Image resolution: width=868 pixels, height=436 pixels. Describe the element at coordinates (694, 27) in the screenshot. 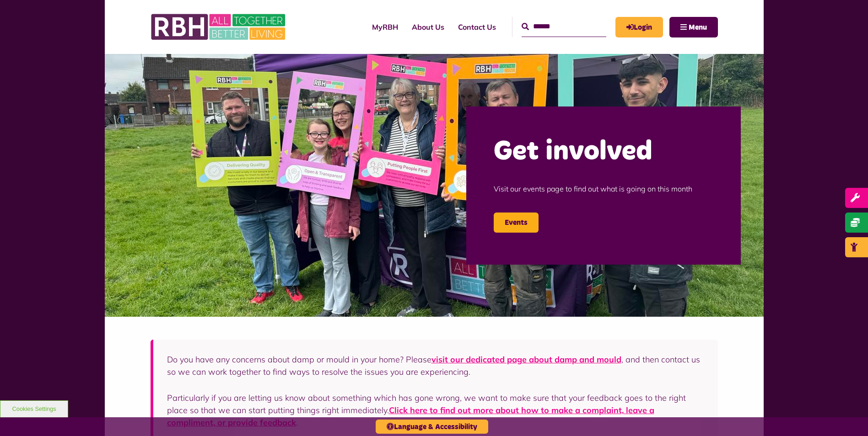

I see `button: Navigation` at that location.